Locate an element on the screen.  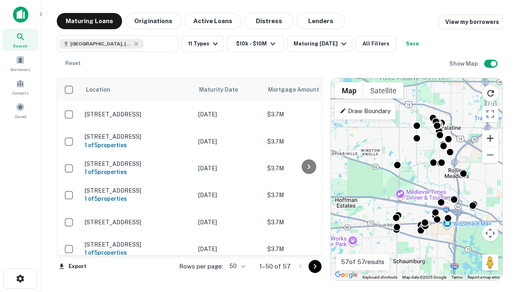
p: 1–50 of 57 is located at coordinates (275, 266).